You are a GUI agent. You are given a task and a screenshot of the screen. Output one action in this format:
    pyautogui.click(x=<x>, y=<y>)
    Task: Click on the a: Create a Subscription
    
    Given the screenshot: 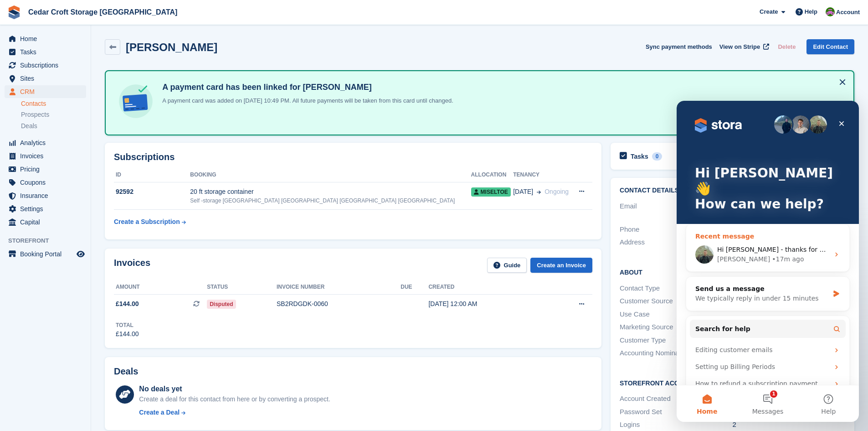 What is the action you would take?
    pyautogui.click(x=150, y=222)
    